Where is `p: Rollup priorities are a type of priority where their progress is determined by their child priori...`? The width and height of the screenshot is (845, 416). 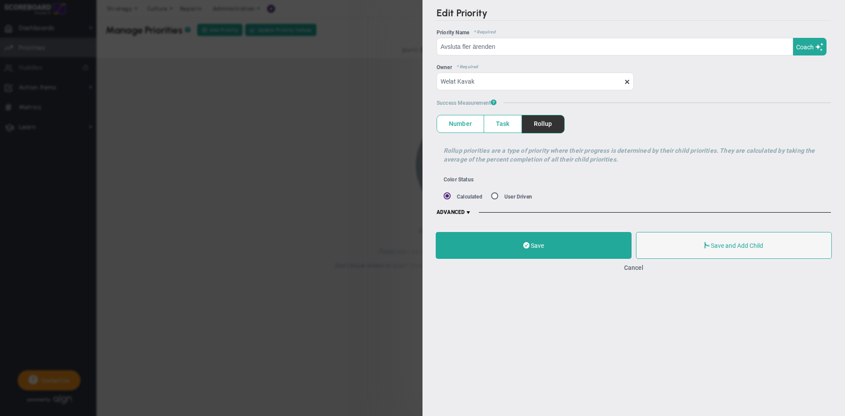
p: Rollup priorities are a type of priority where their progress is determined by their child priori... is located at coordinates (634, 155).